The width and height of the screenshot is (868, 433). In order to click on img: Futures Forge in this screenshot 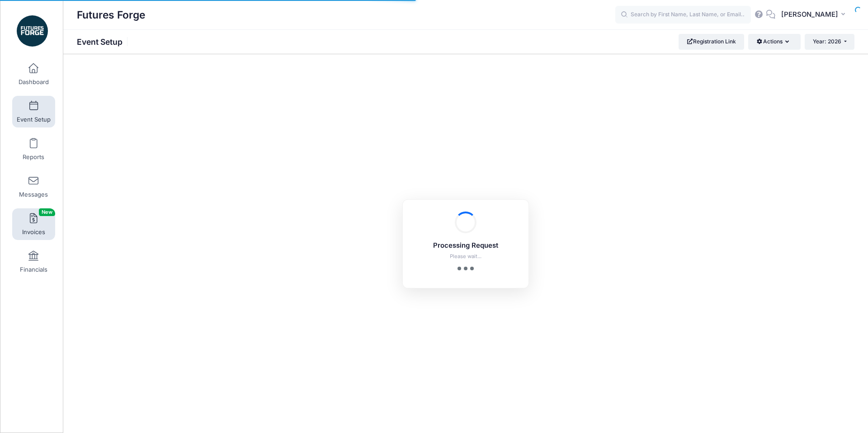, I will do `click(32, 31)`.